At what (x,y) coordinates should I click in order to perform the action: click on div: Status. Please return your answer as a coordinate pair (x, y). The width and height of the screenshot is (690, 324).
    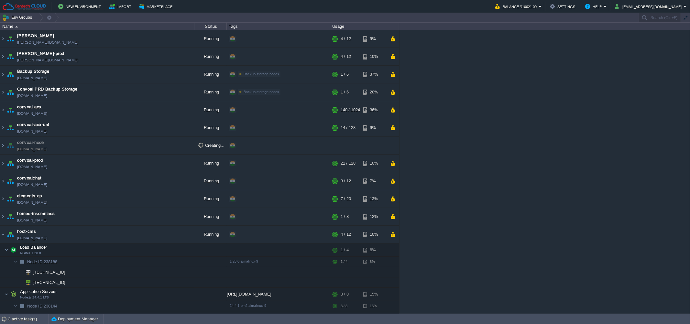
    Looking at the image, I should click on (211, 26).